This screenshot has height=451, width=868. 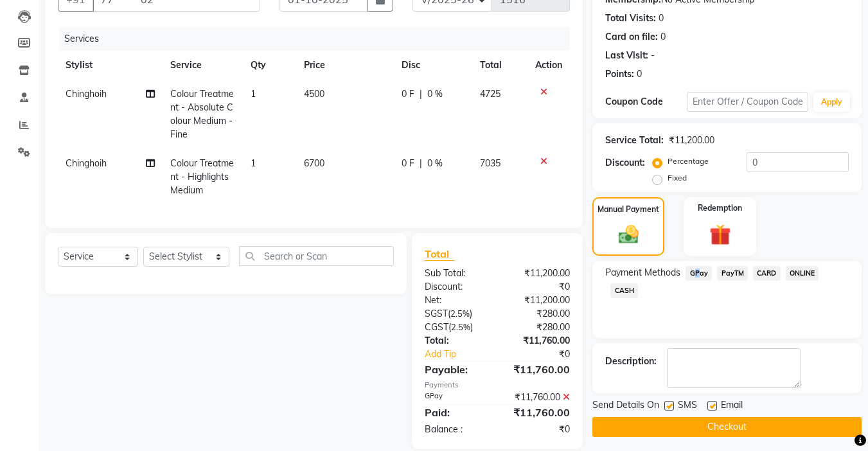 I want to click on span: GPay, so click(x=698, y=273).